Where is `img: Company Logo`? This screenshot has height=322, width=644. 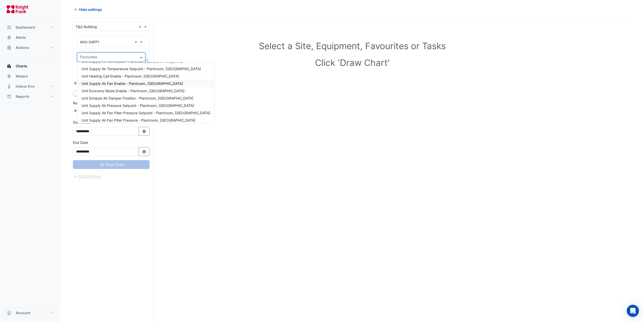
img: Company Logo is located at coordinates (18, 9).